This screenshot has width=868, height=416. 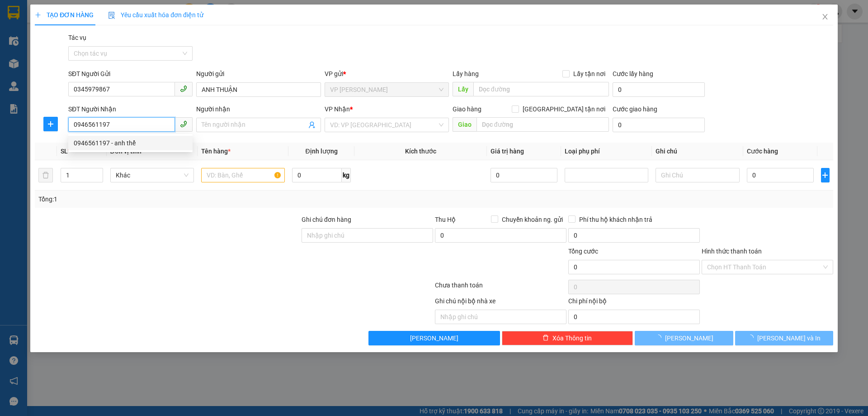 What do you see at coordinates (633, 303) in the screenshot?
I see `div: Chi phí nội bộ` at bounding box center [633, 303].